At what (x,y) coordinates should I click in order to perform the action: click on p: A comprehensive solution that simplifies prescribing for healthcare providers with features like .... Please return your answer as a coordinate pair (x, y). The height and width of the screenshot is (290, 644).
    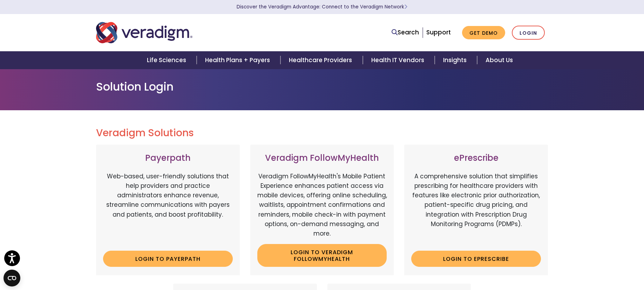
    Looking at the image, I should click on (476, 209).